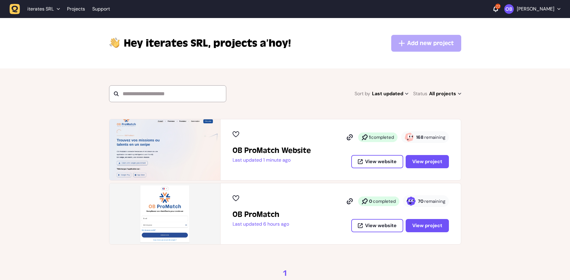 The width and height of the screenshot is (570, 280). What do you see at coordinates (370, 201) in the screenshot?
I see `strong: 0` at bounding box center [370, 201].